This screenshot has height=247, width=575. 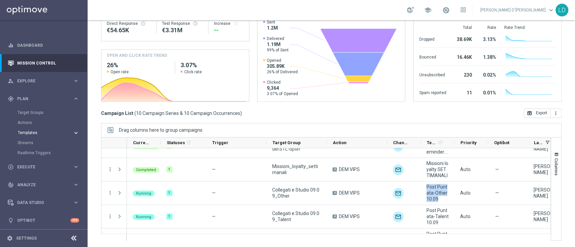 What do you see at coordinates (45, 185) in the screenshot?
I see `span: Analyze` at bounding box center [45, 185].